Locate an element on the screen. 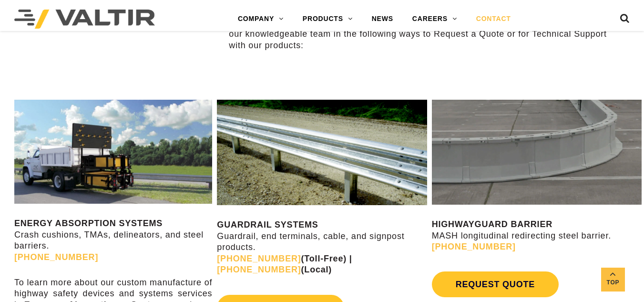 Image resolution: width=644 pixels, height=302 pixels. a: NEWS is located at coordinates (382, 19).